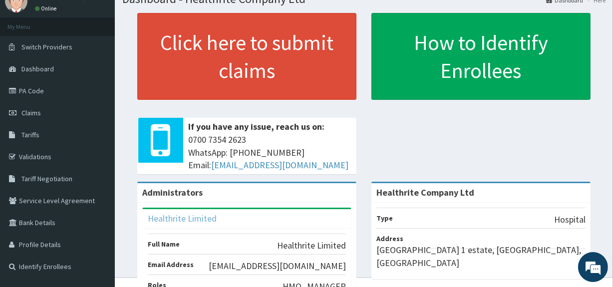  Describe the element at coordinates (425, 192) in the screenshot. I see `strong: Healthrite Company Ltd` at that location.